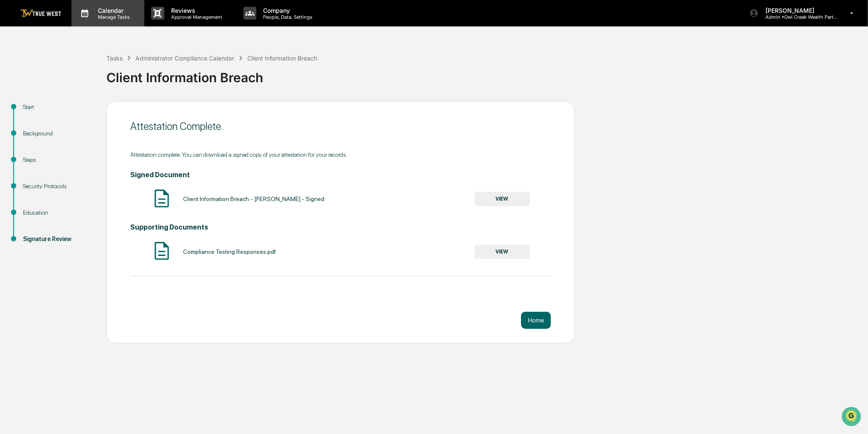 This screenshot has height=434, width=868. What do you see at coordinates (10, 10) in the screenshot?
I see `button: Open customer support` at bounding box center [10, 10].